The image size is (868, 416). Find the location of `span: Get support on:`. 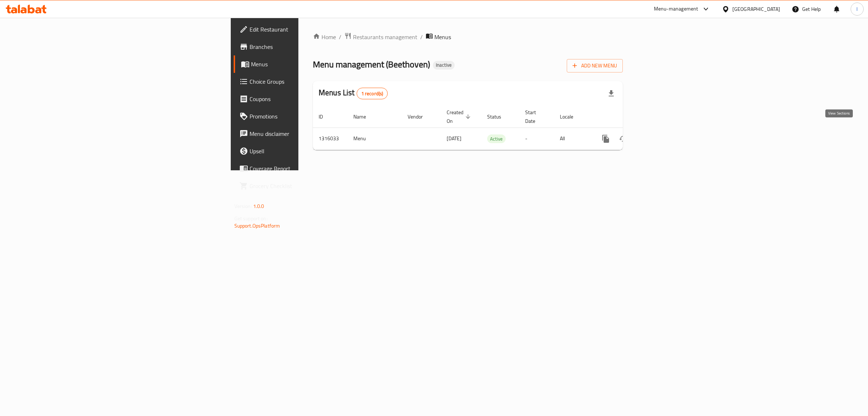

span: Get support on: is located at coordinates (252, 219).